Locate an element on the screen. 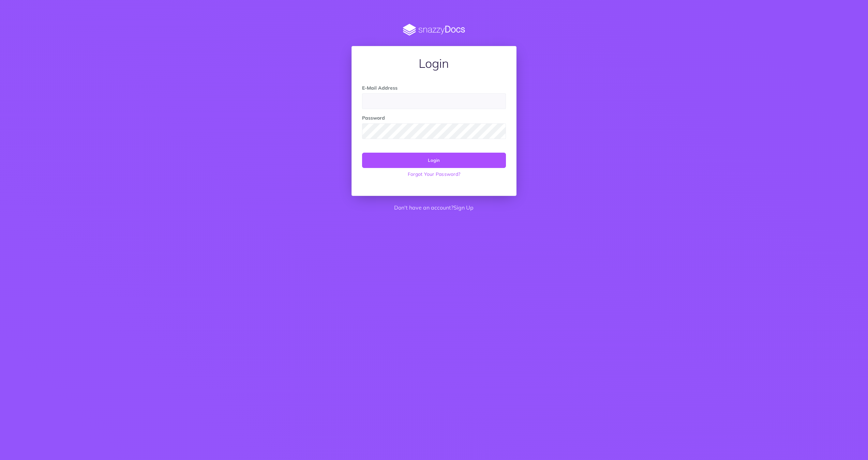  img: SnazzyDocs Logo is located at coordinates (434, 30).